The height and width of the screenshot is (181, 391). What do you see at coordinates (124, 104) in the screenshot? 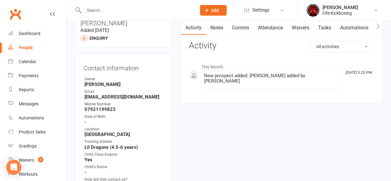
I see `div: Mobile Number` at bounding box center [124, 104].